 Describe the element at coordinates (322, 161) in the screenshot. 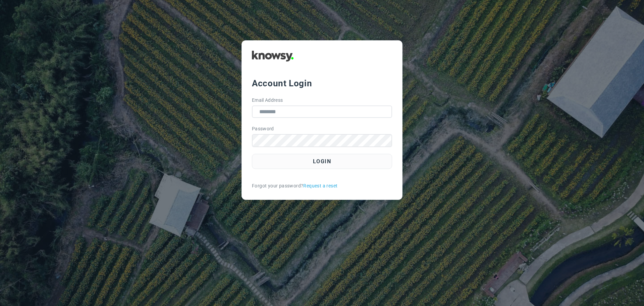

I see `button: Login` at that location.